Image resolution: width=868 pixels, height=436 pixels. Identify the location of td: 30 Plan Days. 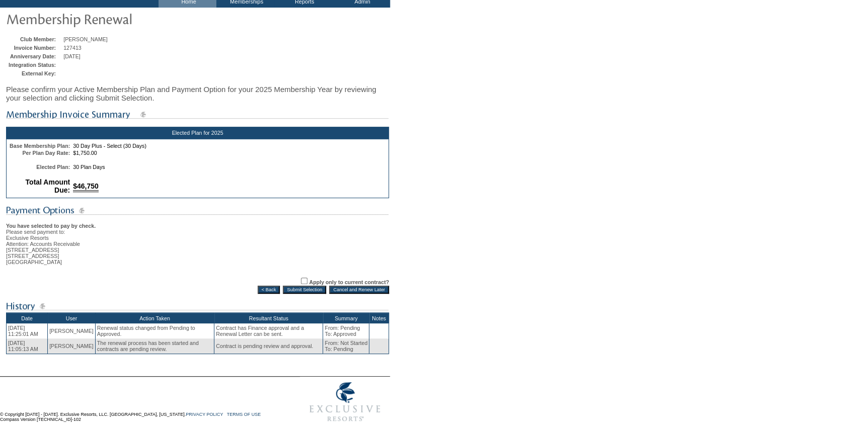
(229, 167).